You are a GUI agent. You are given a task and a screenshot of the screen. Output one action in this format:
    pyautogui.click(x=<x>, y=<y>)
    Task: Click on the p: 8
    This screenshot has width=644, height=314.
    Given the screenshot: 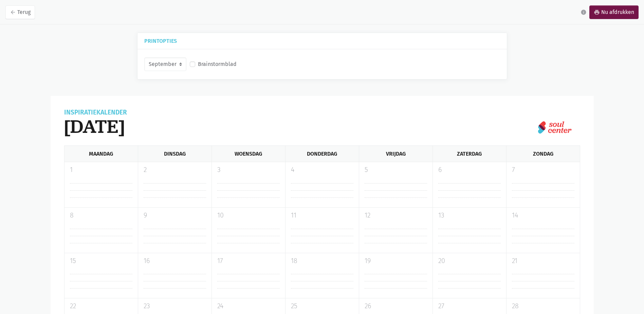 What is the action you would take?
    pyautogui.click(x=101, y=216)
    